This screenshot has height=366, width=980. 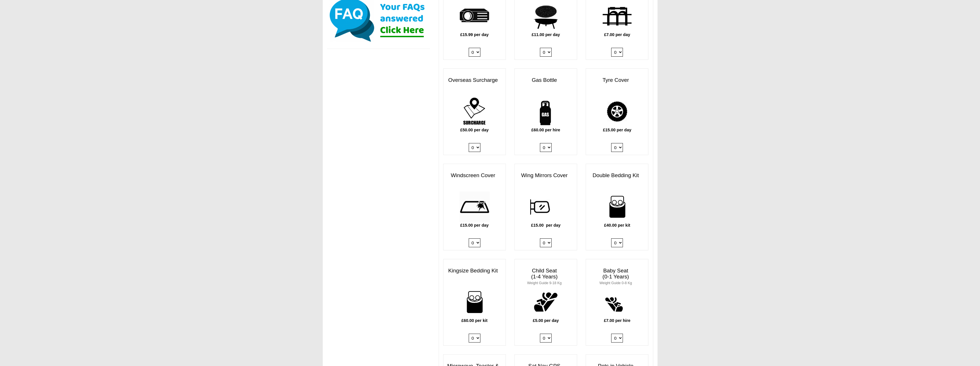 What do you see at coordinates (617, 302) in the screenshot?
I see `img: baby.png` at bounding box center [617, 302].